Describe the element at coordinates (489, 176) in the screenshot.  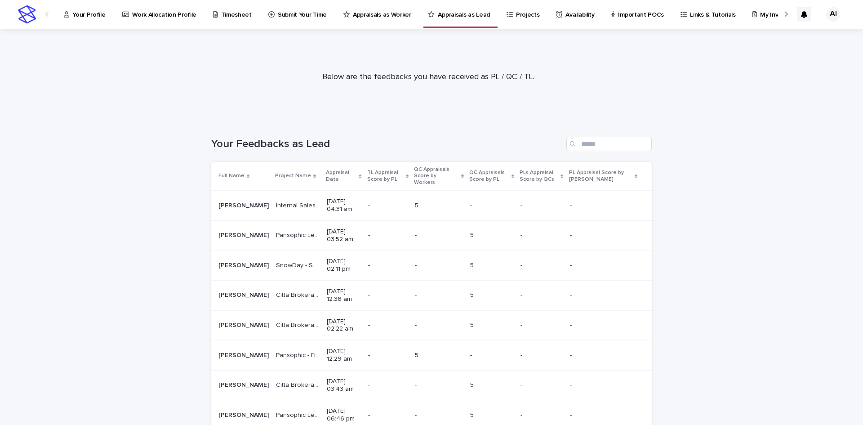
I see `p: QC Appraisals Score by PL` at that location.